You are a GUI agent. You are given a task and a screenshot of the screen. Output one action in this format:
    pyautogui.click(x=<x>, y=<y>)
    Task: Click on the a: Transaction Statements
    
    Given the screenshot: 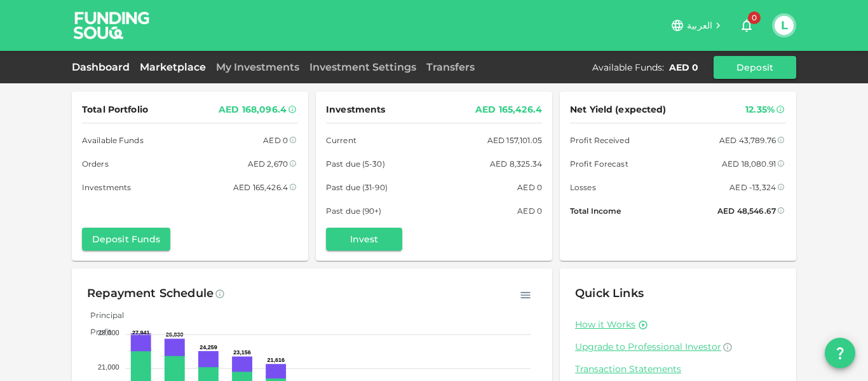 What is the action you would take?
    pyautogui.click(x=678, y=369)
    